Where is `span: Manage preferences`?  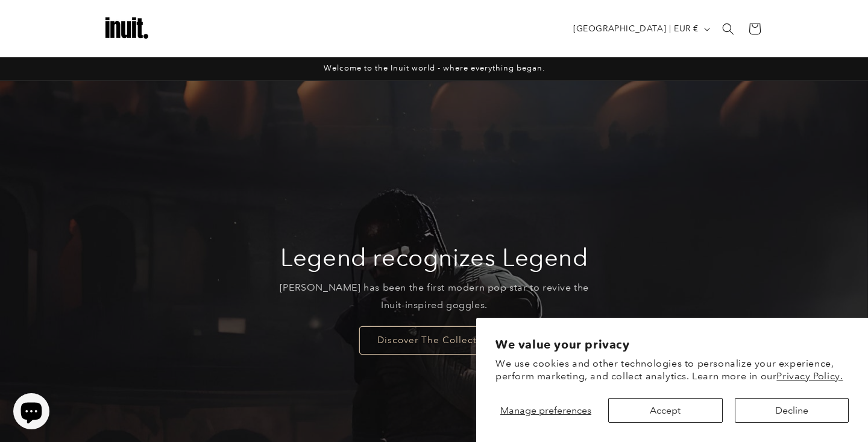
span: Manage preferences is located at coordinates (546, 410).